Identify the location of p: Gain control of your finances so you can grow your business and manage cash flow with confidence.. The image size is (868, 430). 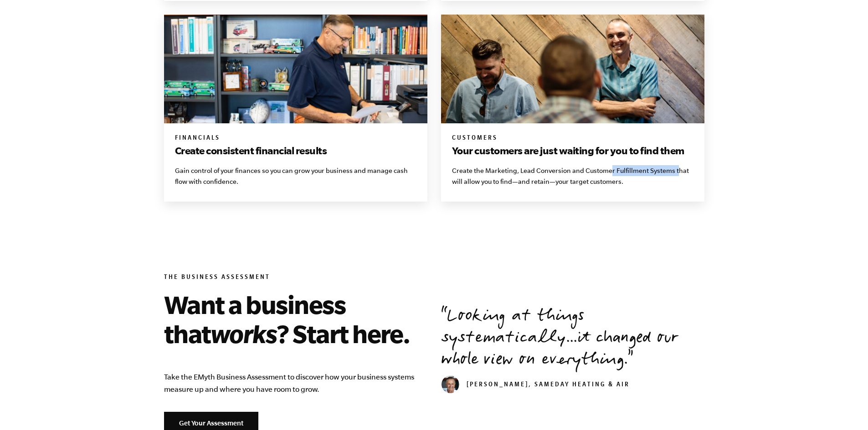
(296, 176).